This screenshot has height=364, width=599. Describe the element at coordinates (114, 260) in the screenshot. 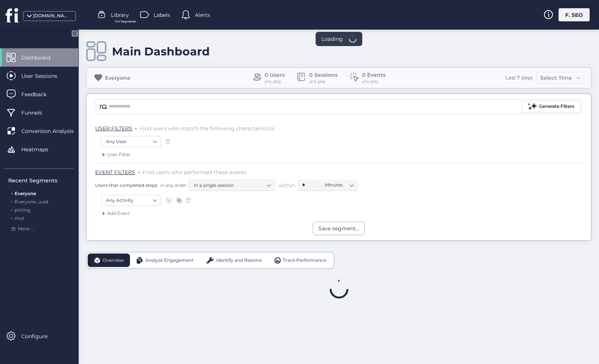

I see `span: Overview` at that location.